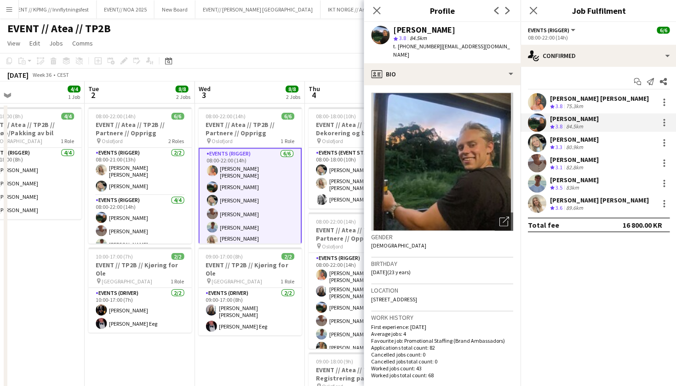  I want to click on p: Average jobs: 4, so click(442, 333).